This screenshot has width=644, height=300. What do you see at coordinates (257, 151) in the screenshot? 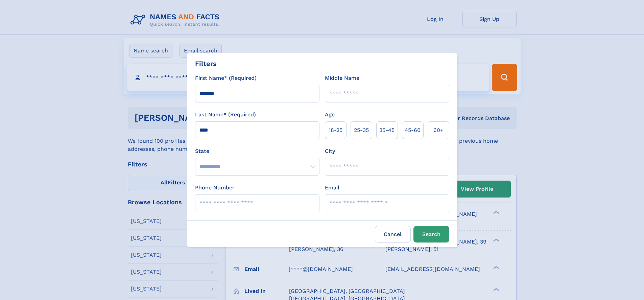
I see `label: State` at bounding box center [257, 151].